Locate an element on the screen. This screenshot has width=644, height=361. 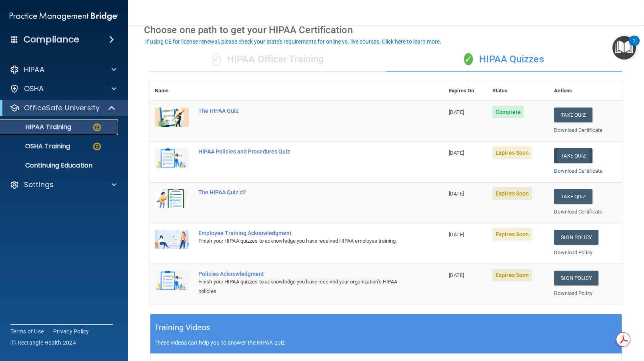
div: Finish your HIPAA quizzes to acknowledge you have received HIPAA employee training. is located at coordinates (301, 241).